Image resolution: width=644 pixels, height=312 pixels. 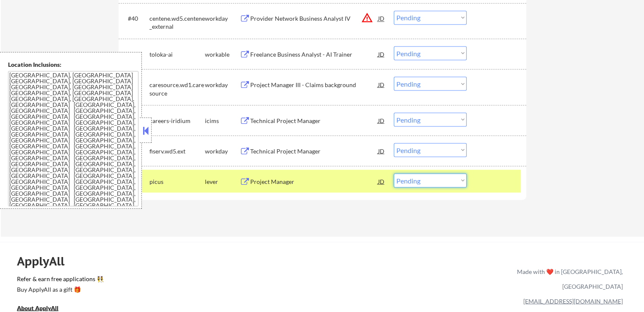 I want to click on div: #41, so click(x=135, y=54).